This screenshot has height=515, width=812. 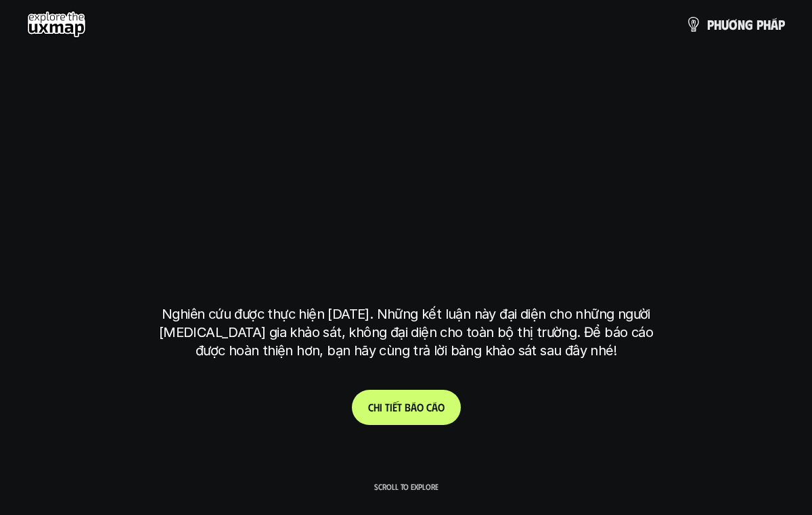 I want to click on h1: phạm vi công việc của, so click(x=406, y=155).